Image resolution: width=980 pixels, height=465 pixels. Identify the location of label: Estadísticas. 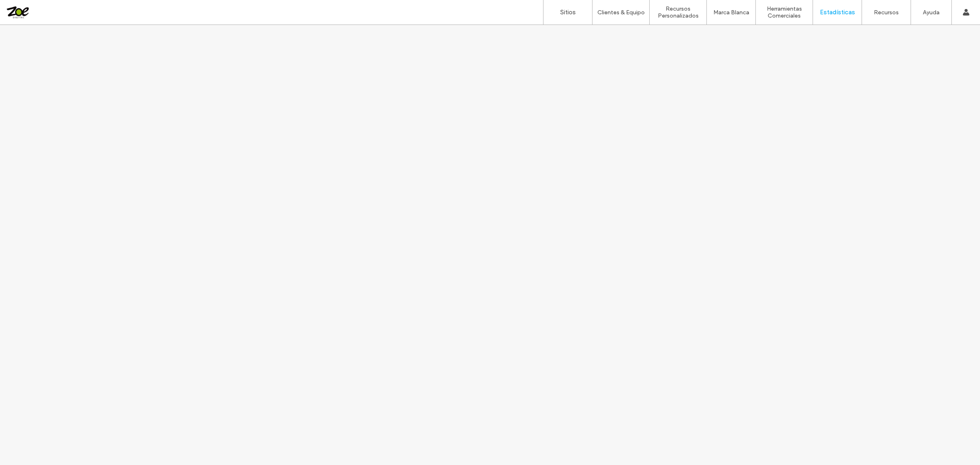
(837, 12).